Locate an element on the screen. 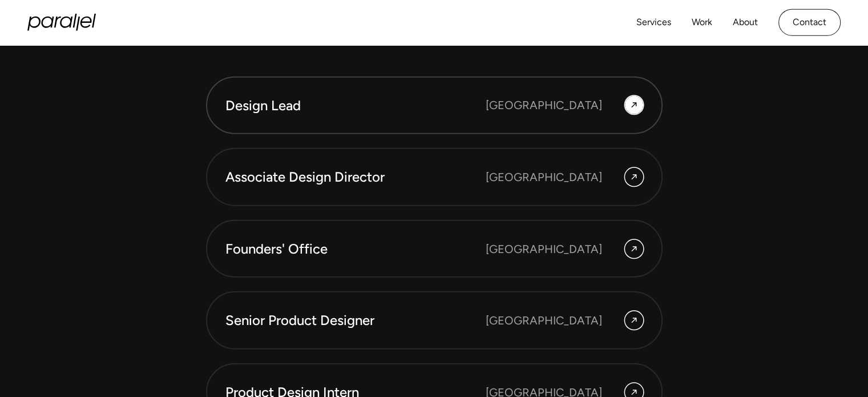 The image size is (868, 397). div: Founders' Office is located at coordinates (355, 249).